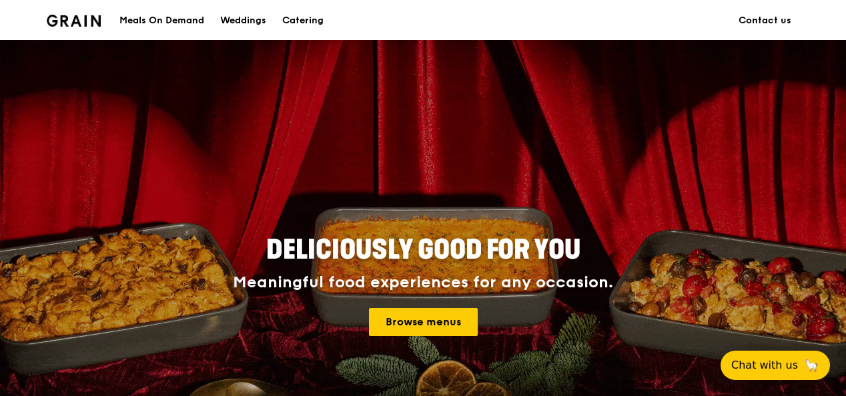  What do you see at coordinates (776, 366) in the screenshot?
I see `button: Chat with us🦙` at bounding box center [776, 366].